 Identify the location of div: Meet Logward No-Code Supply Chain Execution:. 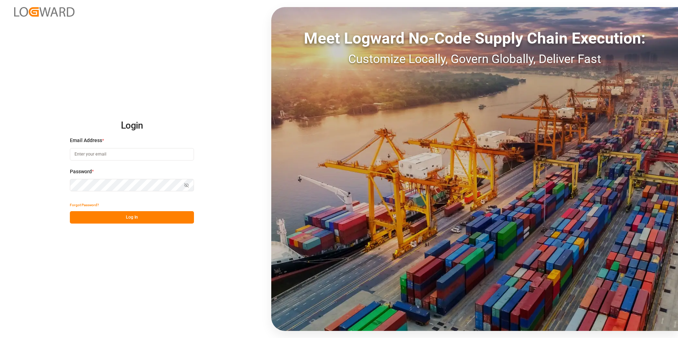
(474, 38).